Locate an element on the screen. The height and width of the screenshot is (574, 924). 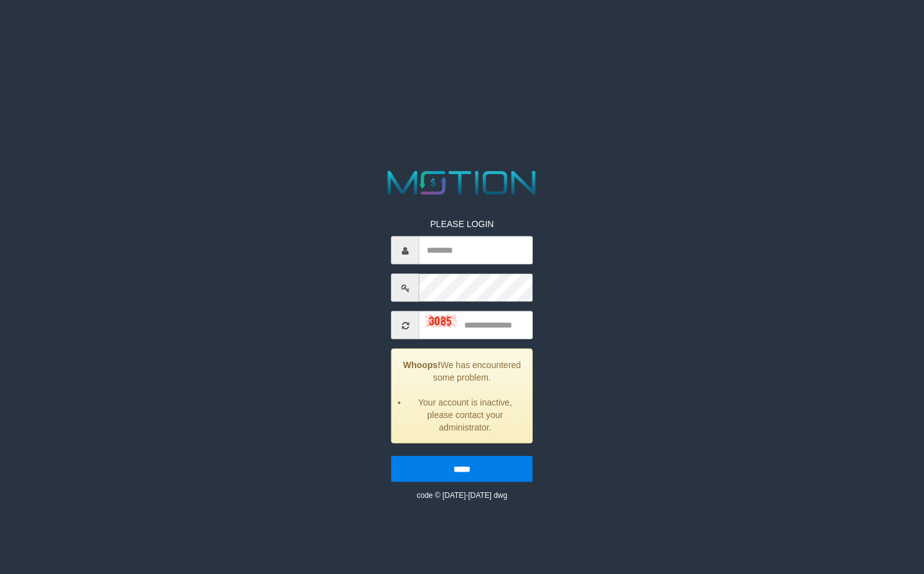
p: PLEASE LOGIN is located at coordinates (462, 224).